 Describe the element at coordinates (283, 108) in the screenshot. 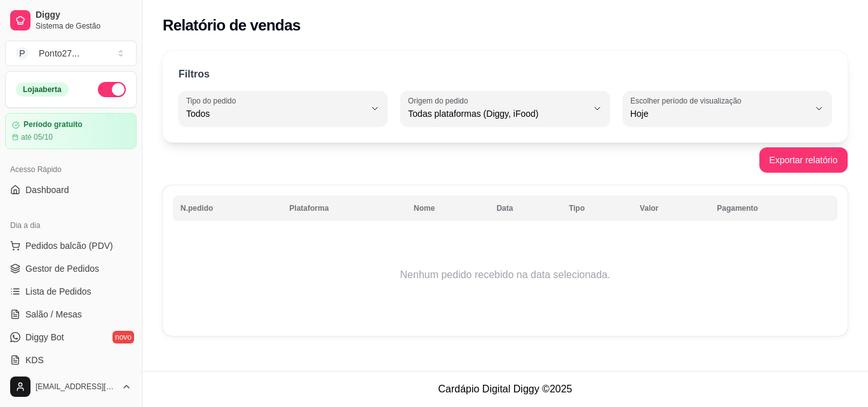

I see `button: Tipo do pedidoTodos` at that location.